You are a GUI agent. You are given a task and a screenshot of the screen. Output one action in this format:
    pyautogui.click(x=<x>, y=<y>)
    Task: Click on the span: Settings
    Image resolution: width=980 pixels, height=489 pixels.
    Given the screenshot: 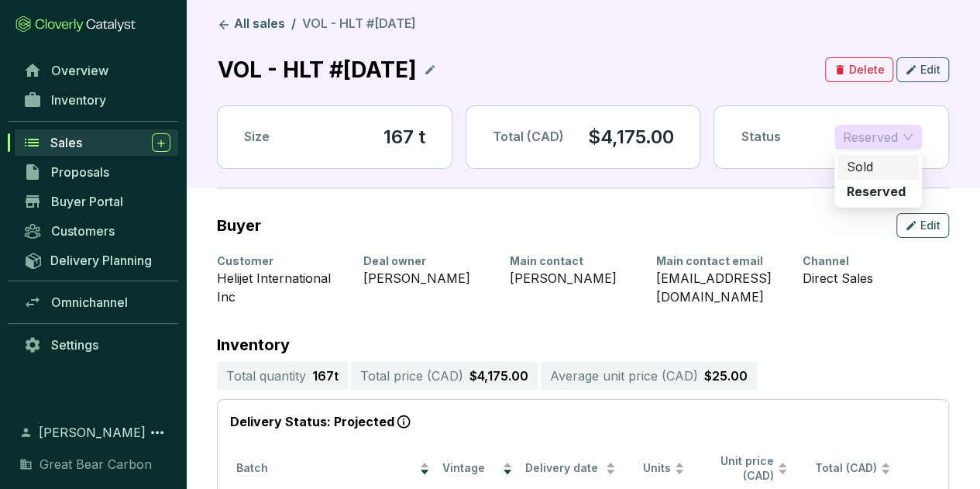 What is the action you would take?
    pyautogui.click(x=74, y=344)
    